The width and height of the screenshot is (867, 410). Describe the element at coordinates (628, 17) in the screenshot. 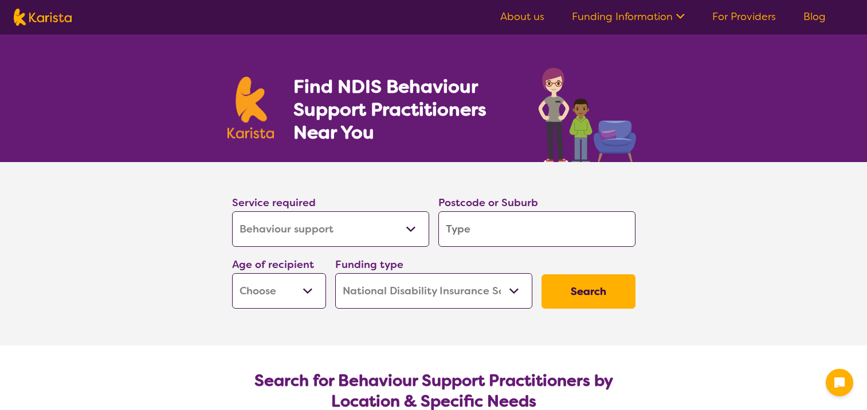

I see `a: Funding Information` at that location.